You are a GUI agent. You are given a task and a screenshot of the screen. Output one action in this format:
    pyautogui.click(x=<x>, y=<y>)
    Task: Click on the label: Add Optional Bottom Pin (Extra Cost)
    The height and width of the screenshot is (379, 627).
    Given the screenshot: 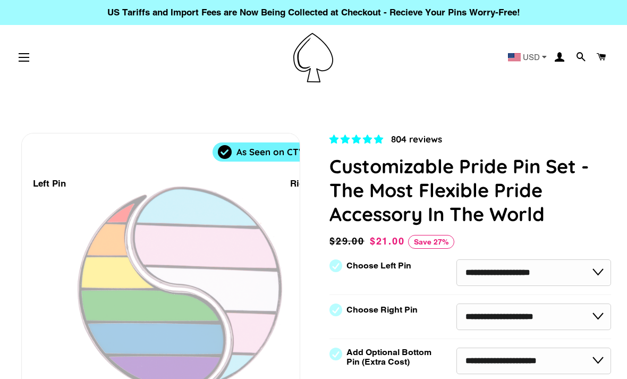 What is the action you would take?
    pyautogui.click(x=391, y=357)
    